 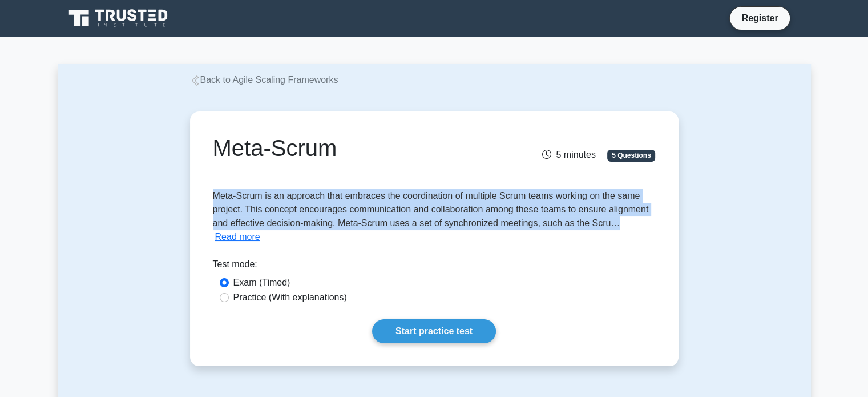 I want to click on span: 5 minutes, so click(x=569, y=154).